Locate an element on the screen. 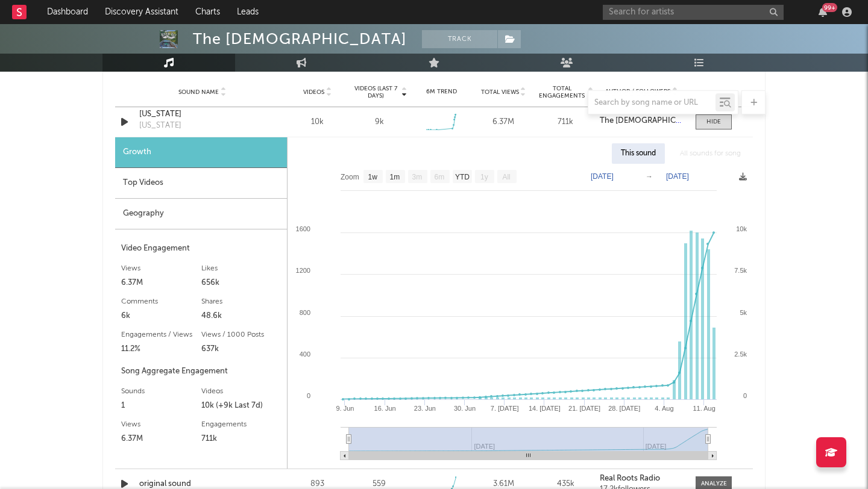 The width and height of the screenshot is (868, 489). div: 10k (+9k Last 7d) is located at coordinates (241, 406).